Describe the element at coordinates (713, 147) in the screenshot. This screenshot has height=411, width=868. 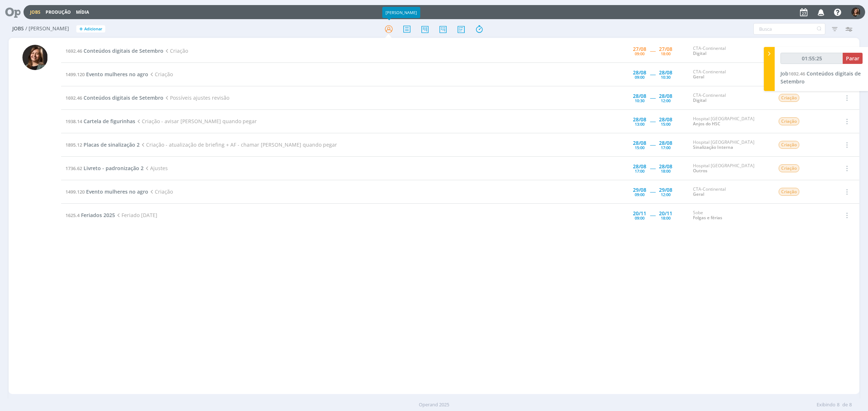
I see `a: Sinalização Interna` at that location.